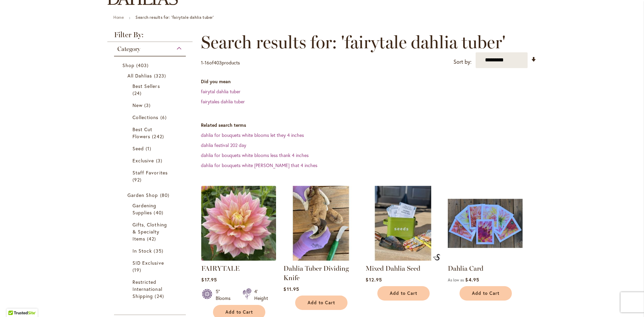  What do you see at coordinates (143, 160) in the screenshot?
I see `span: Exclusive` at bounding box center [143, 160].